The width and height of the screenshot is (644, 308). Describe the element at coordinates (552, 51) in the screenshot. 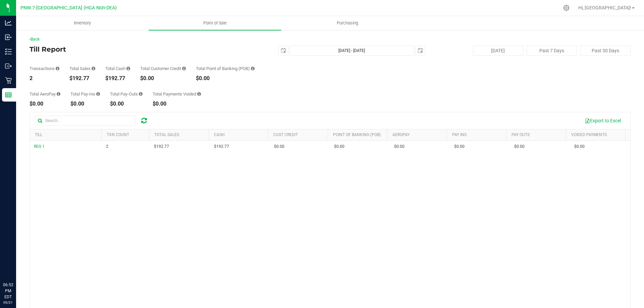

I see `button: Past 7 Days` at that location.